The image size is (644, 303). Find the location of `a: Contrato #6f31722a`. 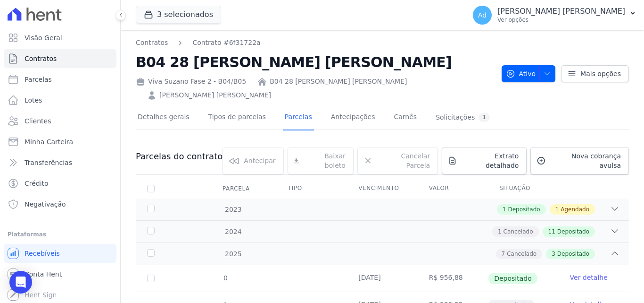

a: Contrato #6f31722a is located at coordinates (226, 42).